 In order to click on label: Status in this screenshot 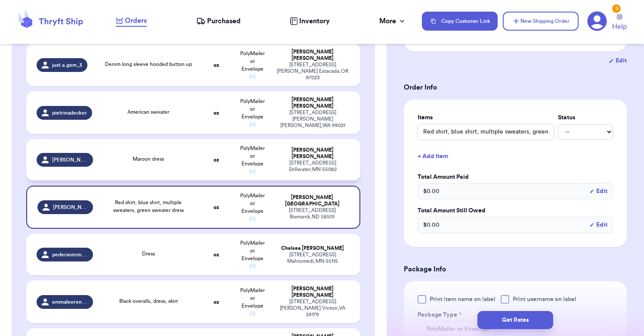, I will do `click(586, 118)`.